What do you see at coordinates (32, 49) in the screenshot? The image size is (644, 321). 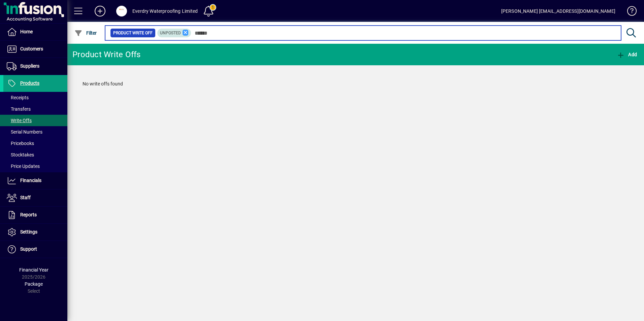 I see `span: Customers` at bounding box center [32, 49].